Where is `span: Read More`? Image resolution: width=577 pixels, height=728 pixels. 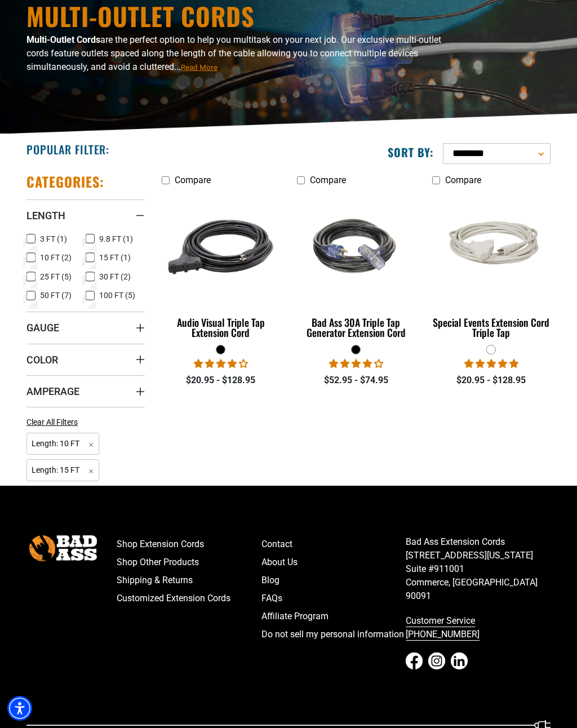
span: Read More is located at coordinates (199, 67).